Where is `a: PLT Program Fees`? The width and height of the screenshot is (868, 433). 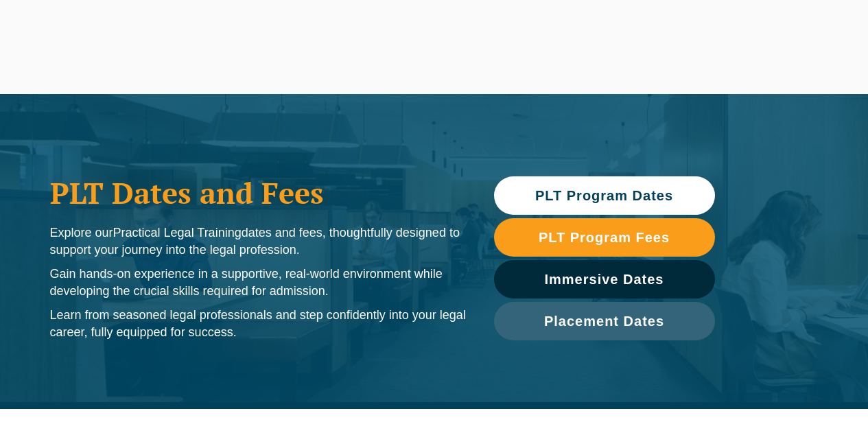
a: PLT Program Fees is located at coordinates (604, 238).